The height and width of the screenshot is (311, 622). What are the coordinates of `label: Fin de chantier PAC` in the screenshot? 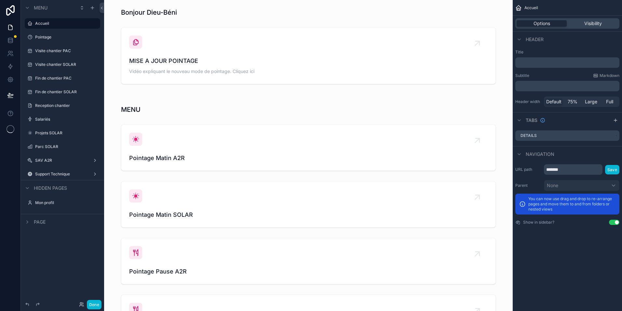 It's located at (67, 78).